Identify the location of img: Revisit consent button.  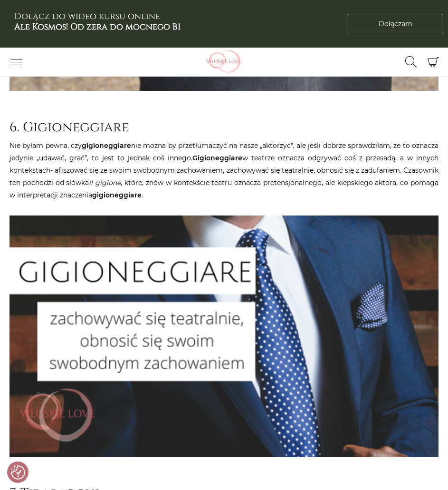
(18, 472).